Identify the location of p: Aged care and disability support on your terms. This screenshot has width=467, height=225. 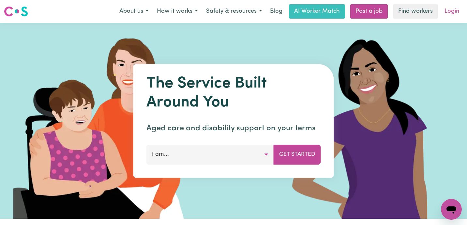
(234, 128).